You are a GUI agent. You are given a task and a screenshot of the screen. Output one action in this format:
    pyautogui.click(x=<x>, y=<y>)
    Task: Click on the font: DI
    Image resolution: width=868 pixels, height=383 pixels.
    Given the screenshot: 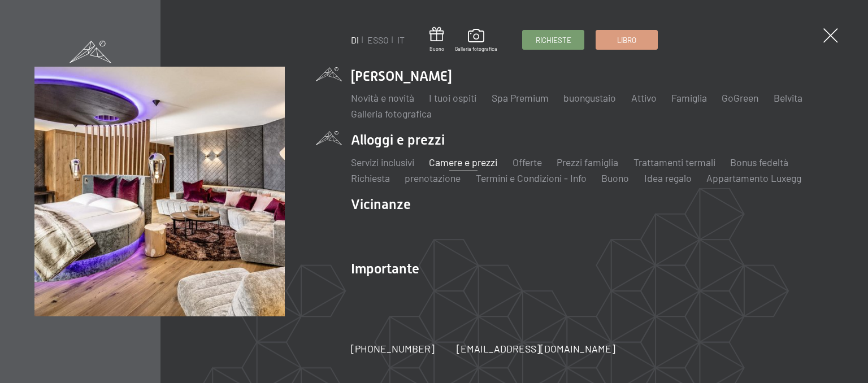 What is the action you would take?
    pyautogui.click(x=355, y=39)
    